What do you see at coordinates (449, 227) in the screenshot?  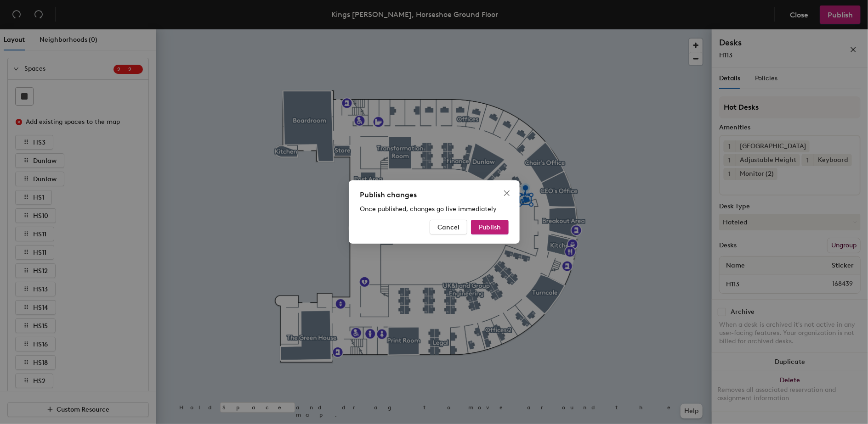 I see `button: Cancel` at bounding box center [449, 227].